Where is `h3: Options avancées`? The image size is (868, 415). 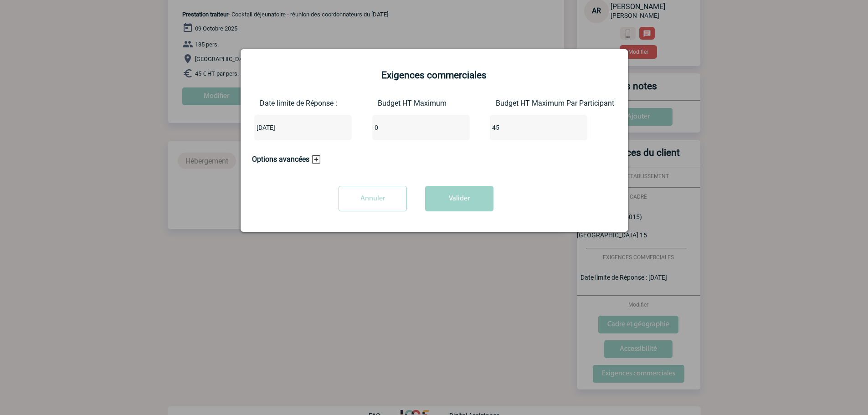
h3: Options avancées is located at coordinates (286, 159).